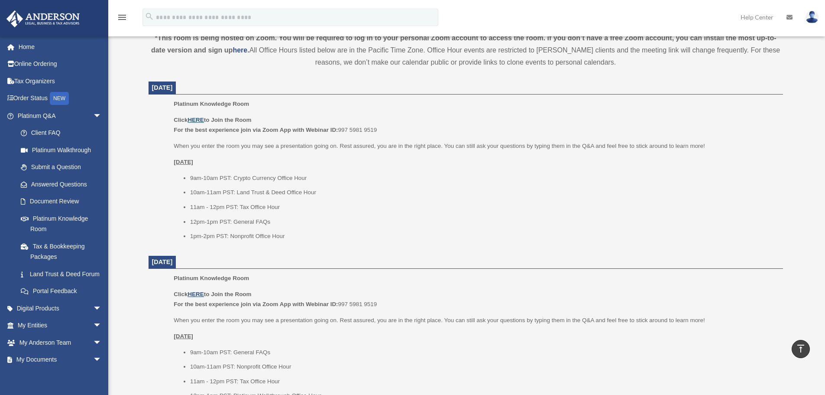  What do you see at coordinates (60, 64) in the screenshot?
I see `a: Online Ordering` at bounding box center [60, 64].